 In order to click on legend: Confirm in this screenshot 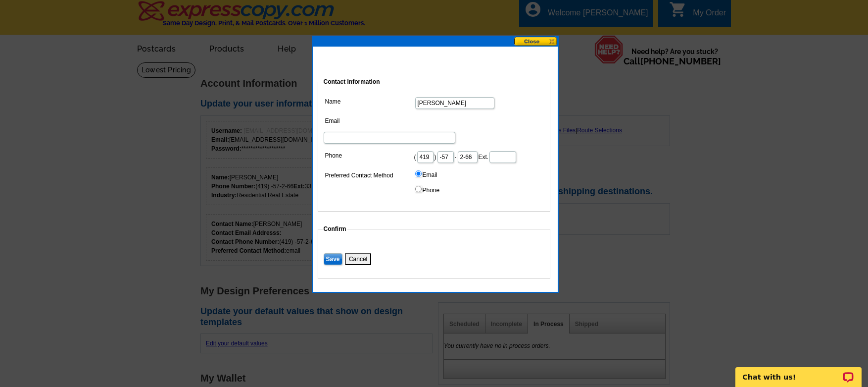, I will do `click(335, 229)`.